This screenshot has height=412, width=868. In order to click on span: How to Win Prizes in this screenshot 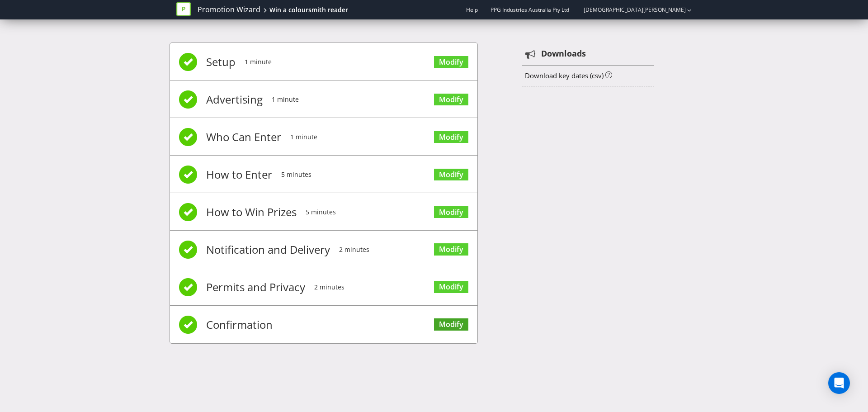, I will do `click(251, 212)`.